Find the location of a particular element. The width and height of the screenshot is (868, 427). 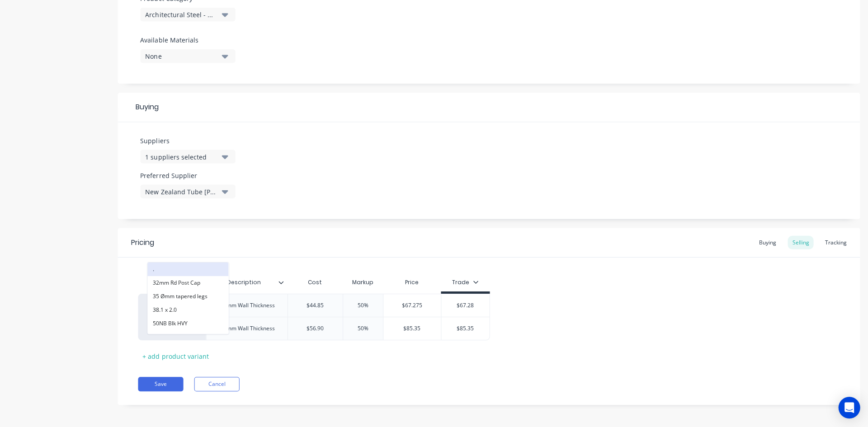

button: 32mm Rd Post Cap is located at coordinates (188, 282).